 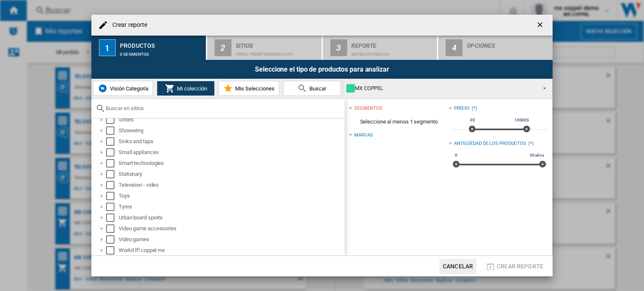 I want to click on div: Matriz de precios, so click(x=393, y=52).